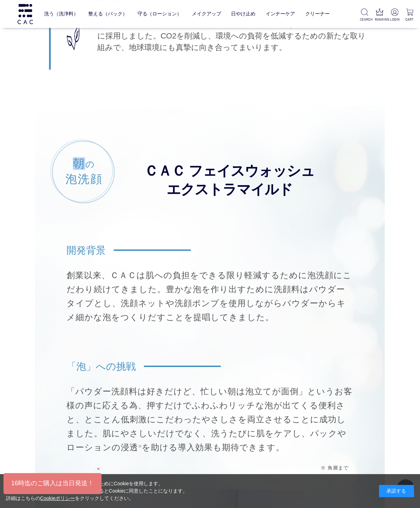 The image size is (420, 508). I want to click on div: 承諾する, so click(397, 491).